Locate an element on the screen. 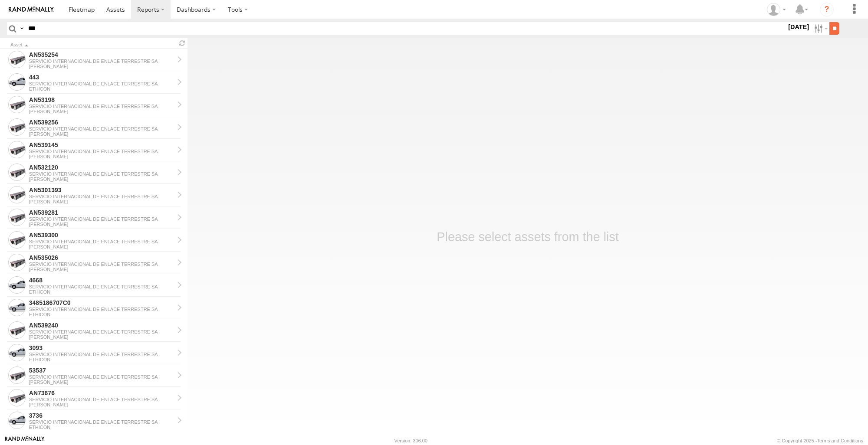  div: AN539145 - View Asset History is located at coordinates (102, 145).